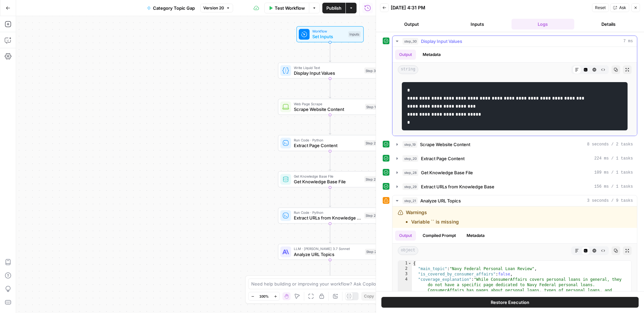  I want to click on button: Compiled Prompt, so click(439, 236).